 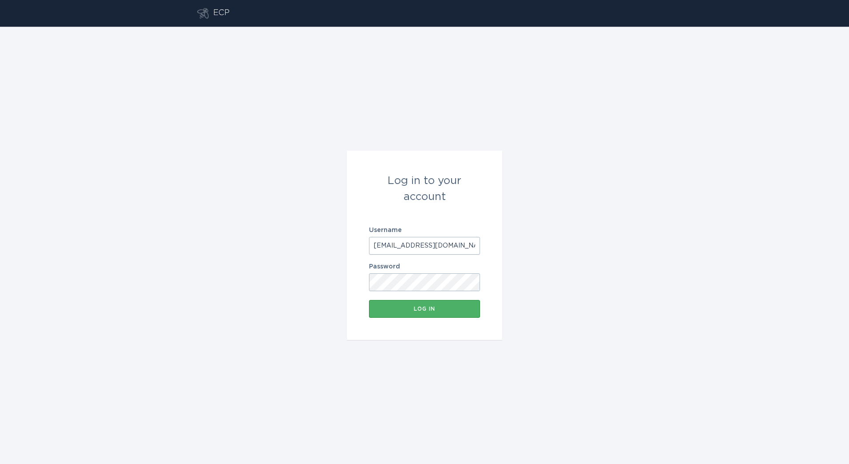 I want to click on label: Password, so click(x=425, y=266).